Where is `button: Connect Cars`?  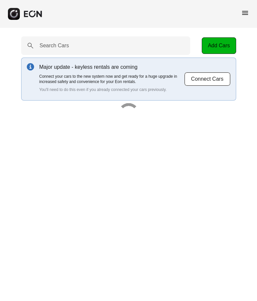 button: Connect Cars is located at coordinates (207, 79).